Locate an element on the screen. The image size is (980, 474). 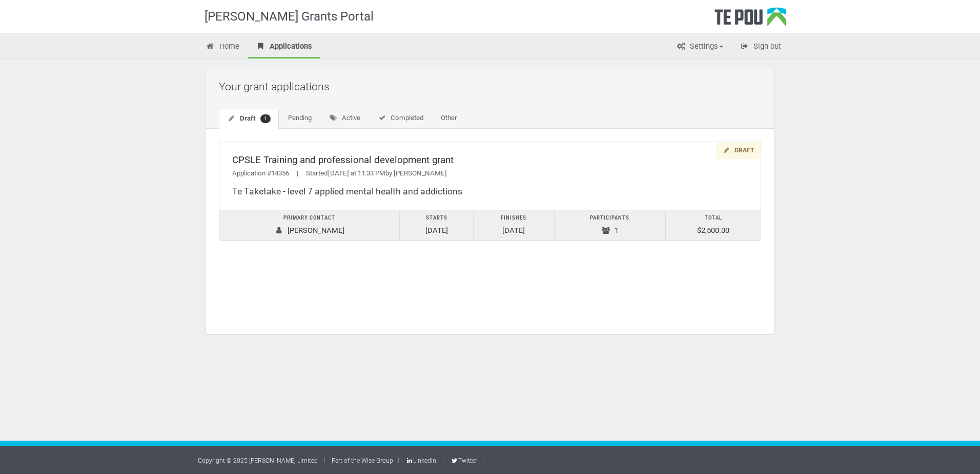
a: LinkedIn is located at coordinates (421, 461).